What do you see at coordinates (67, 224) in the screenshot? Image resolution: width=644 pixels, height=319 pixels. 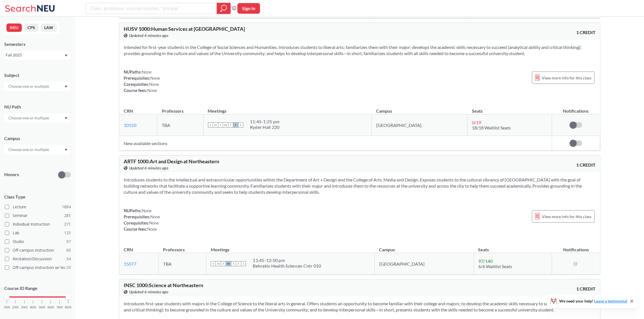 I see `span: 271` at bounding box center [67, 224].